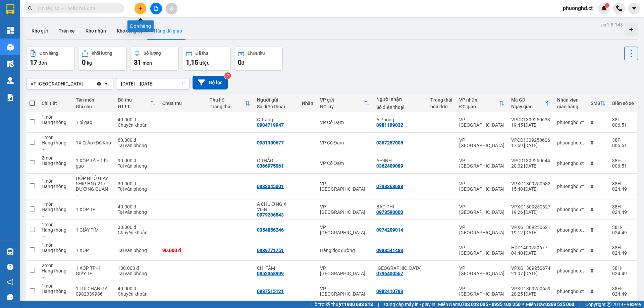 The height and width of the screenshot is (308, 644). What do you see at coordinates (308, 103) in the screenshot?
I see `div: Nhãn` at bounding box center [308, 103].